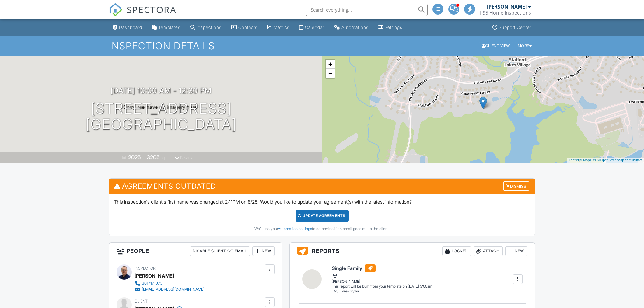 The width and height of the screenshot is (644, 308). Describe the element at coordinates (488, 251) in the screenshot. I see `div: Attach` at that location.